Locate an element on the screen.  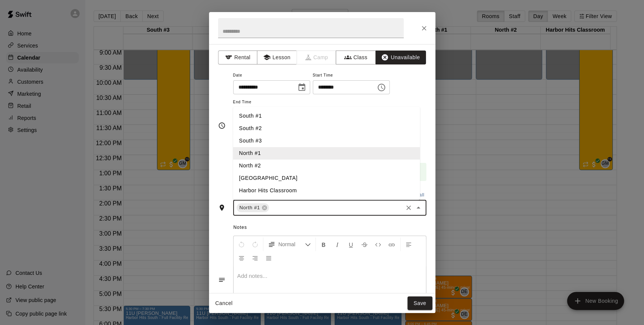
span: Camps can only be created in the Services page is located at coordinates (317, 57).